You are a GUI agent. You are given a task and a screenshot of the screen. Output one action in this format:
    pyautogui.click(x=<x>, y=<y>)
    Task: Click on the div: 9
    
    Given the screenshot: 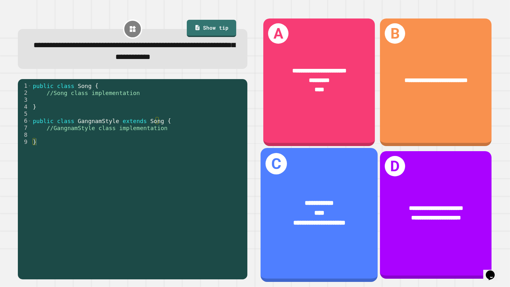 What is the action you would take?
    pyautogui.click(x=25, y=142)
    